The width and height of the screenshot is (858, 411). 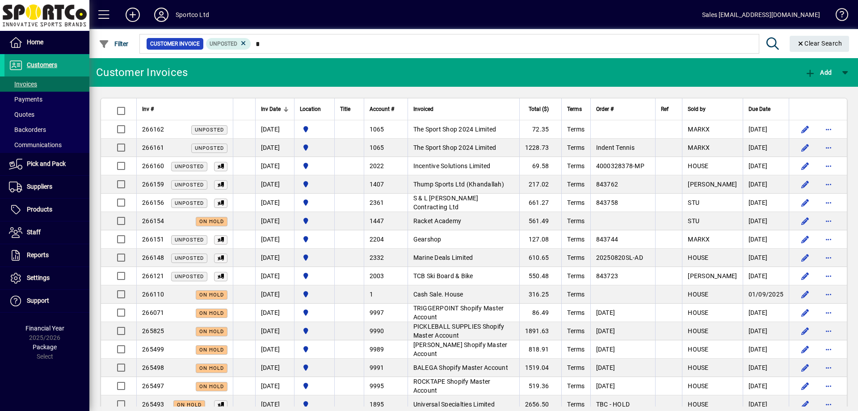 I want to click on div: Location, so click(x=314, y=109).